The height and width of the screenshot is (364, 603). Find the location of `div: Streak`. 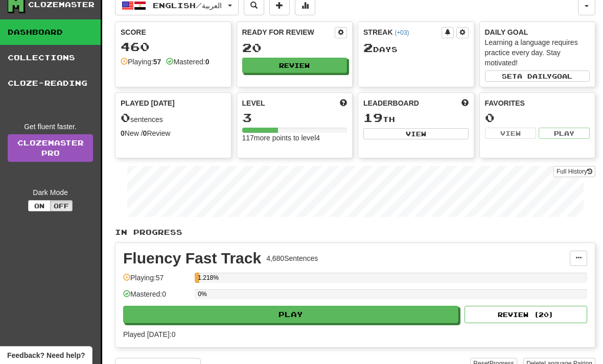

div: Streak is located at coordinates (402, 32).